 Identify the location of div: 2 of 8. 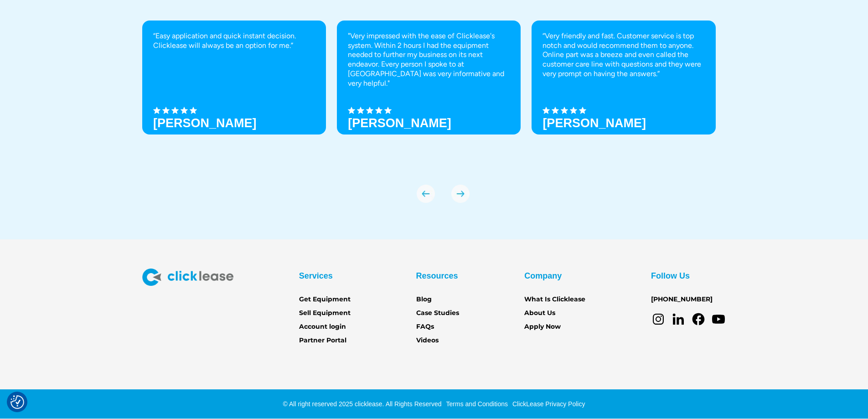
(428, 94).